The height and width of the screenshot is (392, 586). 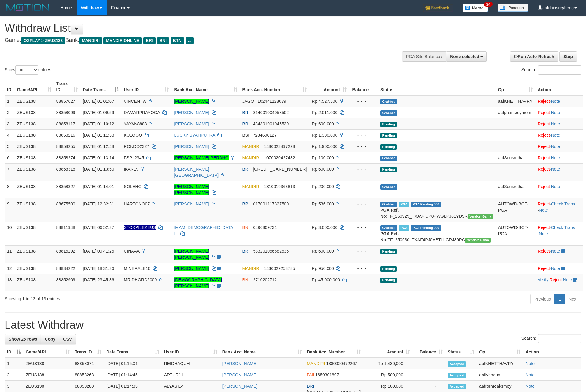 I want to click on a: Check Trans, so click(x=563, y=228).